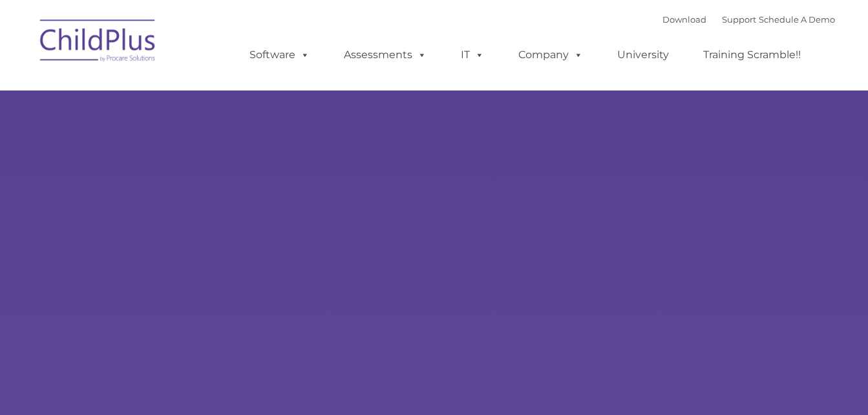 The image size is (868, 415). Describe the element at coordinates (385, 55) in the screenshot. I see `a: Assessments` at that location.